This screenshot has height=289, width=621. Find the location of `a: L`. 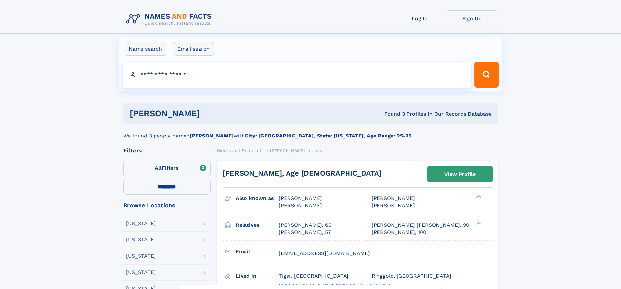

a: L is located at coordinates (261, 150).